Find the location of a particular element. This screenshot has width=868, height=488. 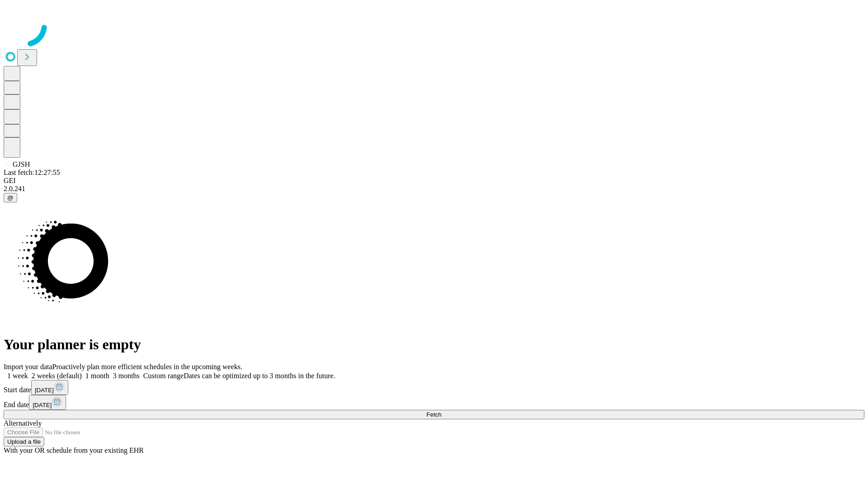

span: Last fetch: 12:27:55 is located at coordinates (32, 172).